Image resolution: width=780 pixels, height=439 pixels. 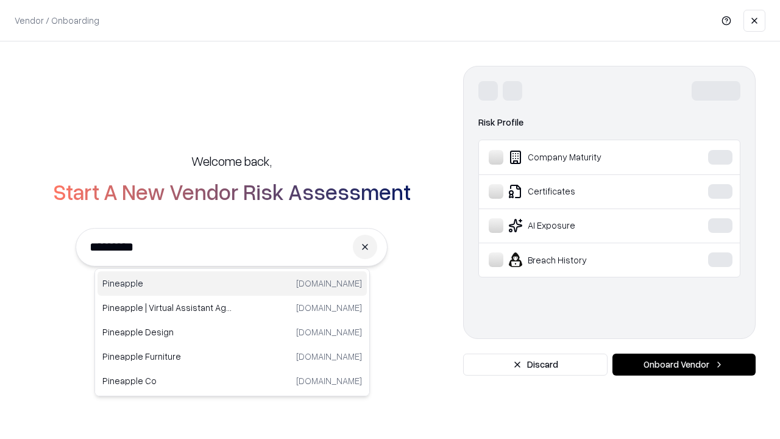 What do you see at coordinates (580, 191) in the screenshot?
I see `div: Certificates` at bounding box center [580, 191].